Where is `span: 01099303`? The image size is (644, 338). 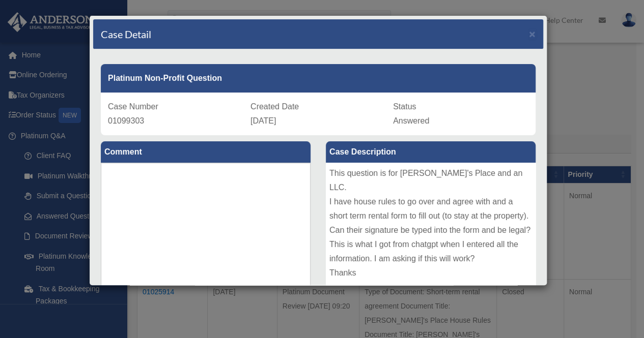 span: 01099303 is located at coordinates (126, 120).